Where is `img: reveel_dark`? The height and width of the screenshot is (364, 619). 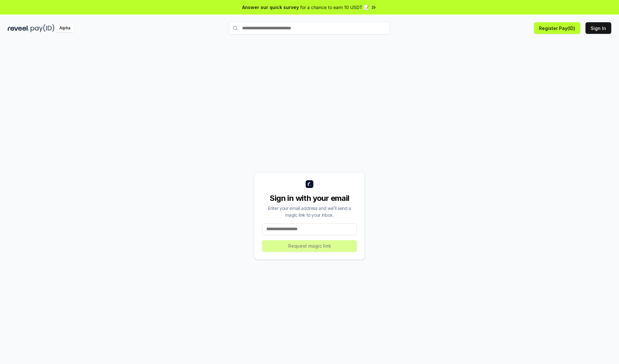
img: reveel_dark is located at coordinates (18, 28).